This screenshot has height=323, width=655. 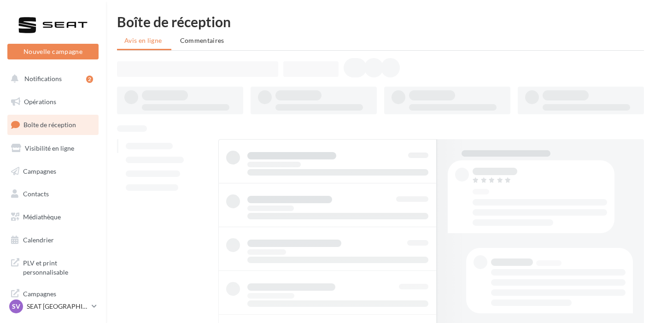 What do you see at coordinates (50, 124) in the screenshot?
I see `span: Boîte de réception` at bounding box center [50, 124].